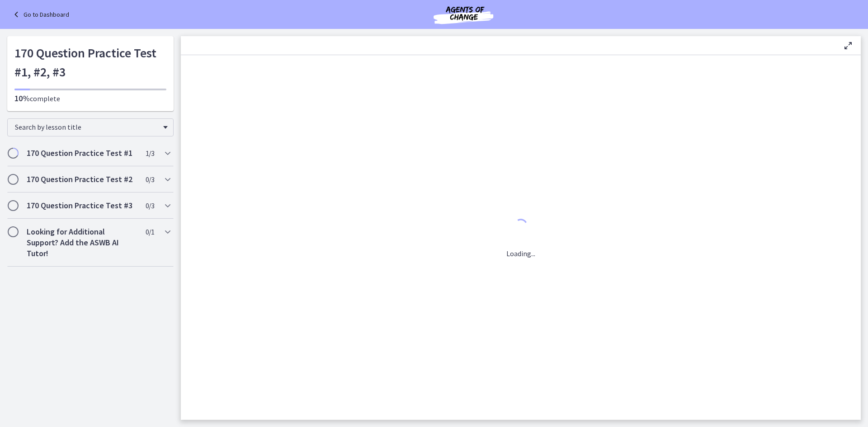 The width and height of the screenshot is (868, 427). What do you see at coordinates (40, 15) in the screenshot?
I see `a: Go to Dashboard` at bounding box center [40, 15].